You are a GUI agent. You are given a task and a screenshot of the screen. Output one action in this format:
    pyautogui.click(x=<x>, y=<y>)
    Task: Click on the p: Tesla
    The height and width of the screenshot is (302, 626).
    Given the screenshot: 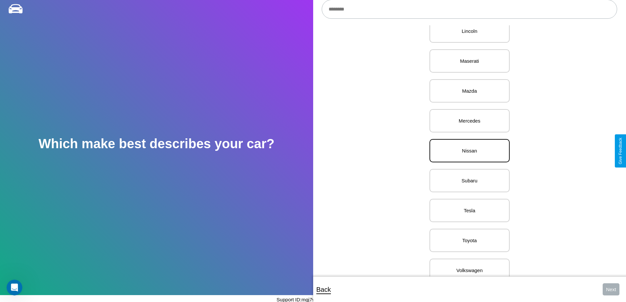 What is the action you would take?
    pyautogui.click(x=469, y=210)
    